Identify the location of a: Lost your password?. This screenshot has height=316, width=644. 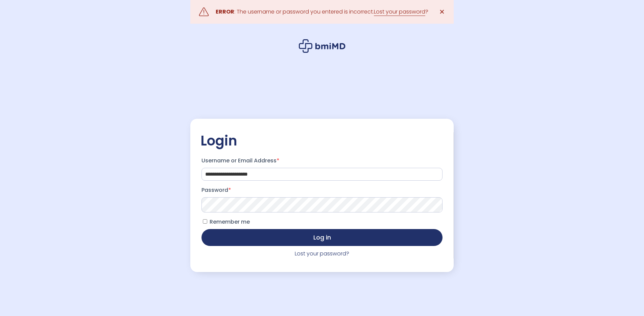
(322, 253).